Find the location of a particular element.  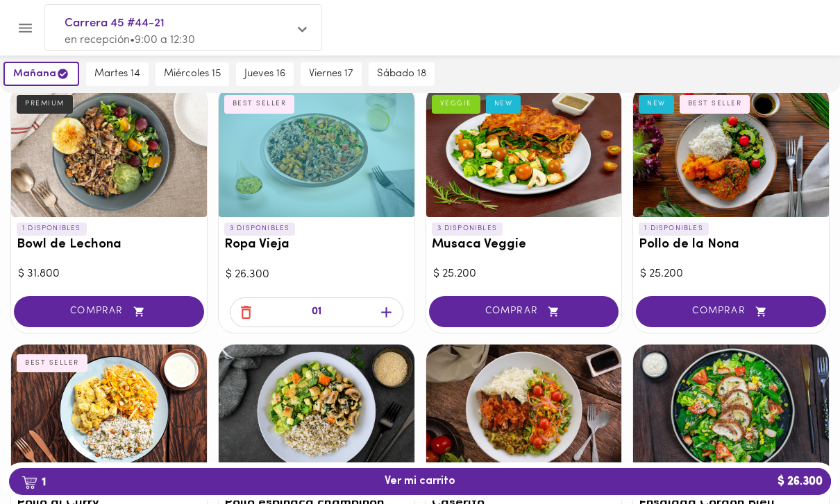

span: miércoles 15 is located at coordinates (192, 74).